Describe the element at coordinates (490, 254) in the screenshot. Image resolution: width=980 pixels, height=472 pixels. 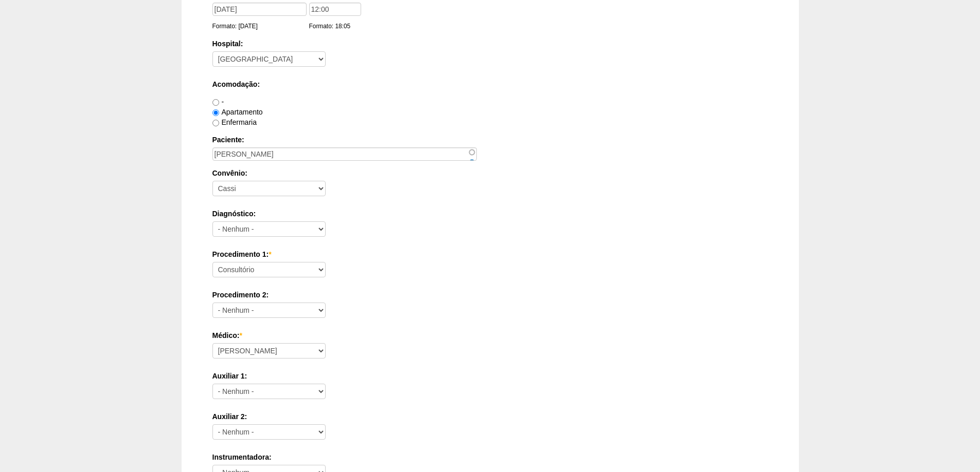
I see `label: Procedimento 1:` at that location.